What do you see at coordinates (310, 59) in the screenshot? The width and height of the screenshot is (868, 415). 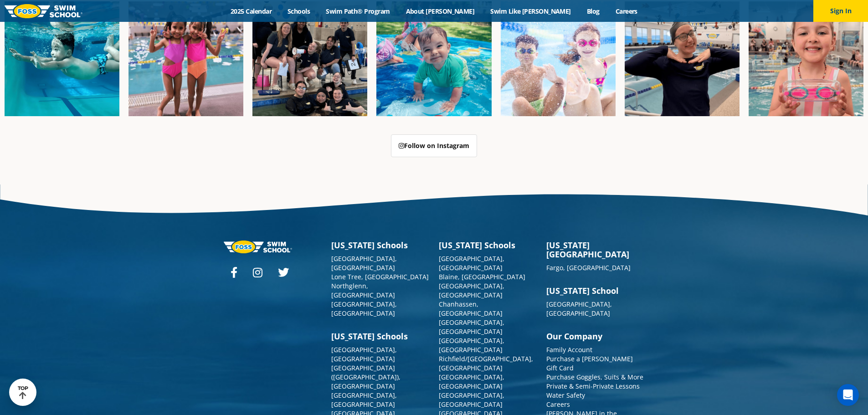 I see `img: Fa25-Website-Images-2-600x600.png` at bounding box center [310, 59].